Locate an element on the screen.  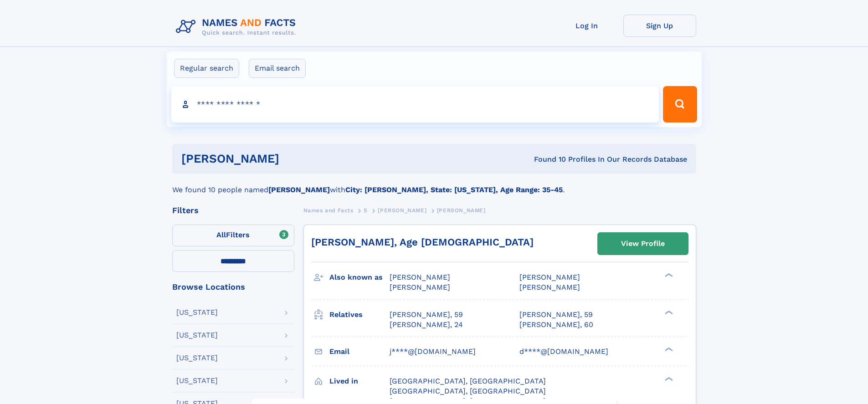
label: Filters is located at coordinates (233, 235).